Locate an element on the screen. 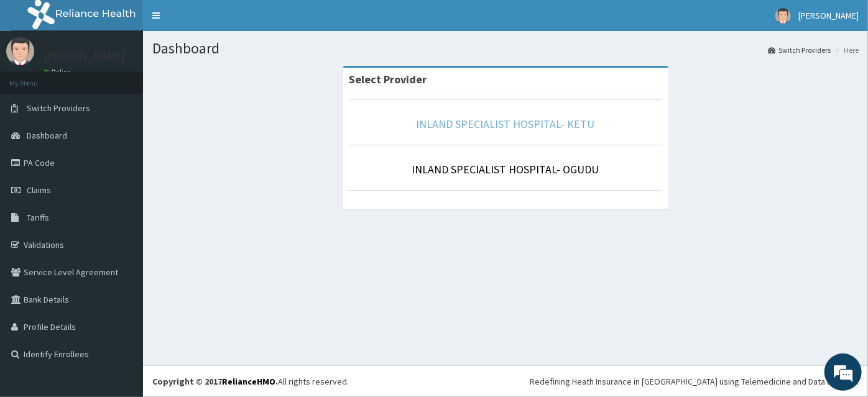 The image size is (868, 397). footer: All rights reserved. is located at coordinates (505, 381).